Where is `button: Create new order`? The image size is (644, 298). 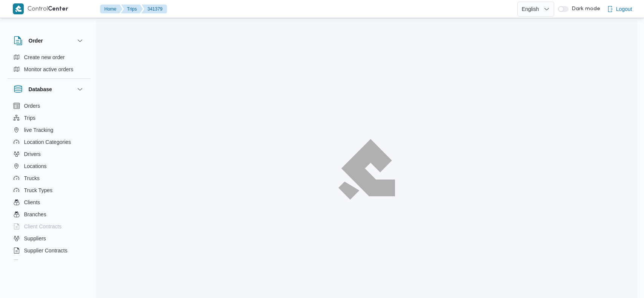
button: Create new order is located at coordinates (49, 57).